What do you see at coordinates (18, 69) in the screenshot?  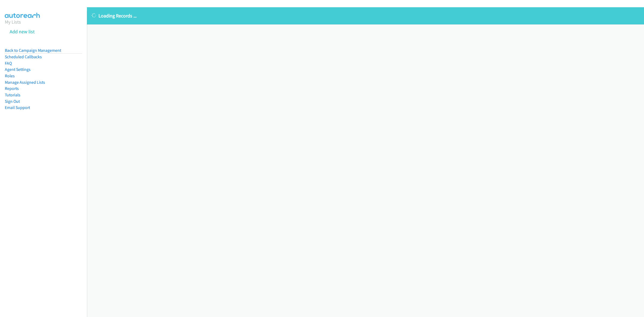 I see `a: Agent Settings` at bounding box center [18, 69].